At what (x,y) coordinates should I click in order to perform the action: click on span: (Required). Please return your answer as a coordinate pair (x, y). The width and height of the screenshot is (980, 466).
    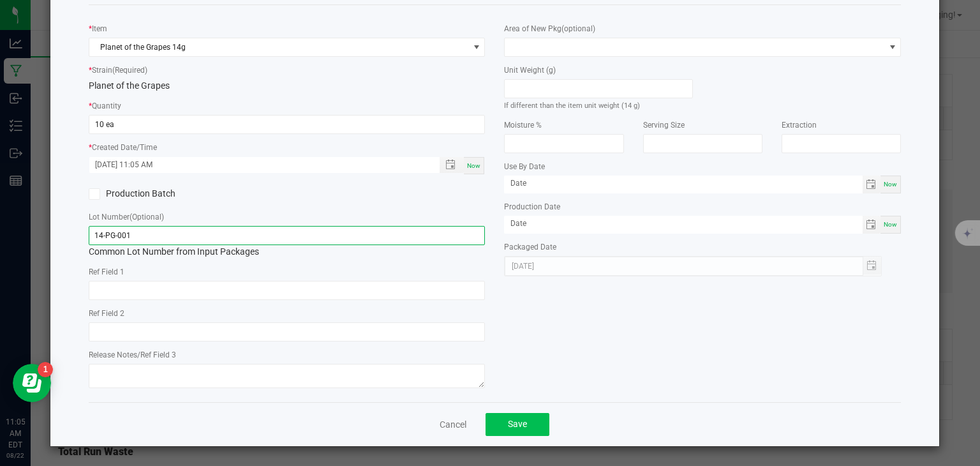
    Looking at the image, I should click on (130, 70).